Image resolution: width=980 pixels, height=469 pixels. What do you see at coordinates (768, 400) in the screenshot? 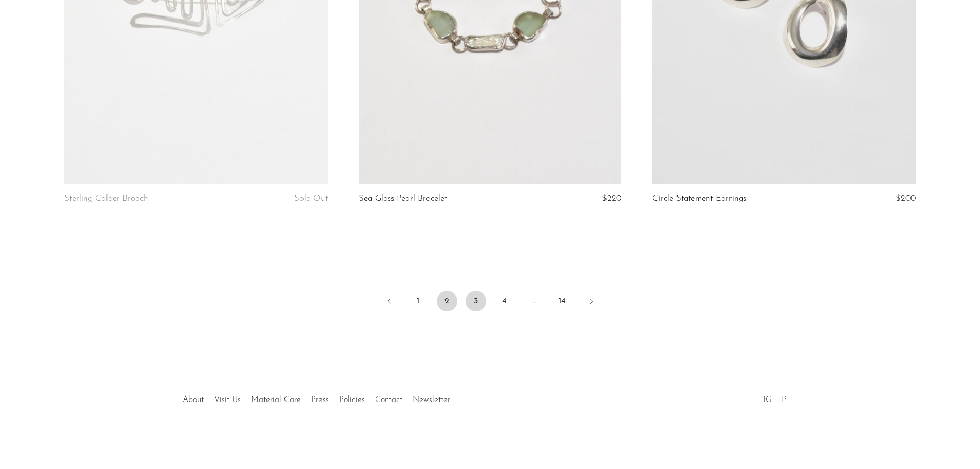
I see `a: IG` at bounding box center [768, 400].